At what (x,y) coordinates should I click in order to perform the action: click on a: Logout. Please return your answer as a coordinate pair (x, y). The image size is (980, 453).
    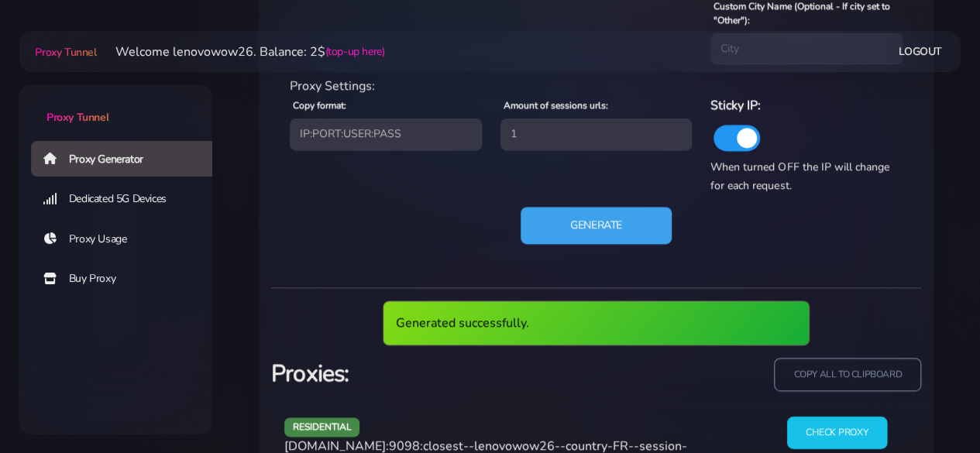
    Looking at the image, I should click on (920, 51).